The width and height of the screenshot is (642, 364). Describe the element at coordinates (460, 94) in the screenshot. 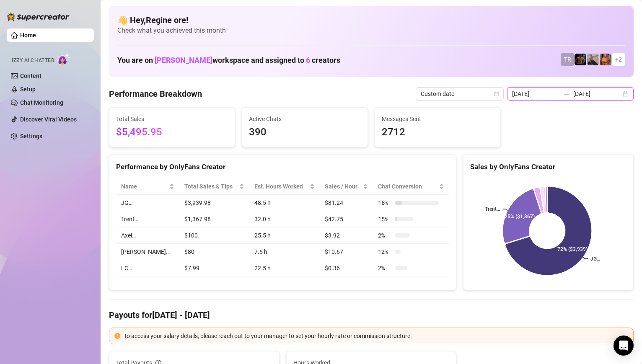

I see `span: Custom date` at that location.